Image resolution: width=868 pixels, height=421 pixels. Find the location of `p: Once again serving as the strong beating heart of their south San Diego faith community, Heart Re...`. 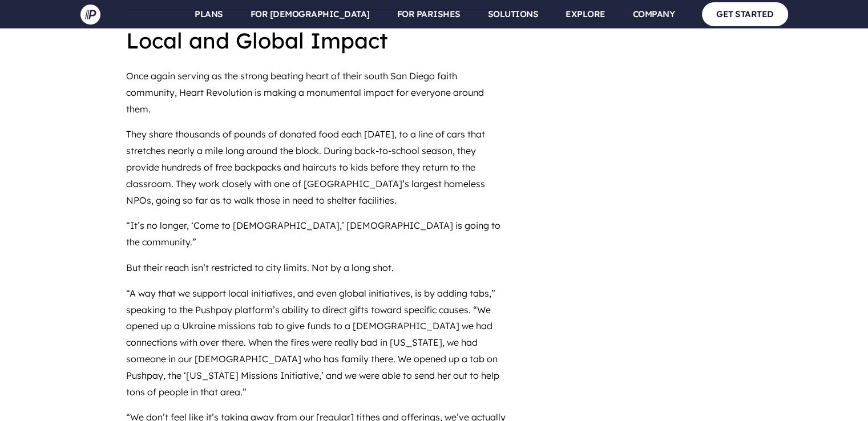

p: Once again serving as the strong beating heart of their south San Diego faith community, Heart Re... is located at coordinates (316, 92).